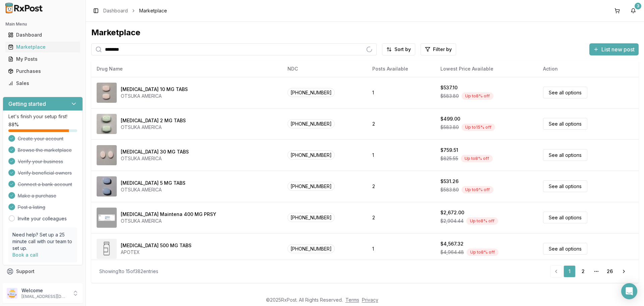 This screenshot has height=306, width=644. Describe the element at coordinates (403, 49) in the screenshot. I see `span: Sort by` at that location.